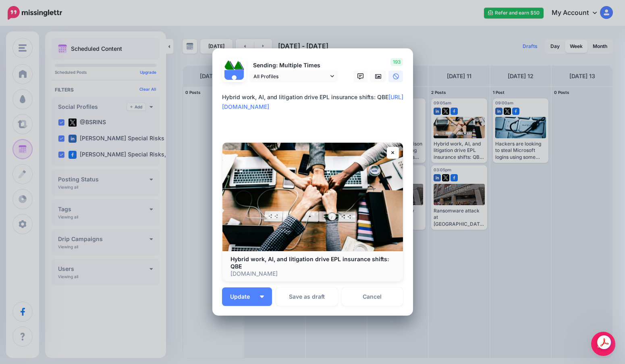  What do you see at coordinates (239, 65) in the screenshot?
I see `img: 1Q3z5d12-75797.jpg` at bounding box center [239, 65].